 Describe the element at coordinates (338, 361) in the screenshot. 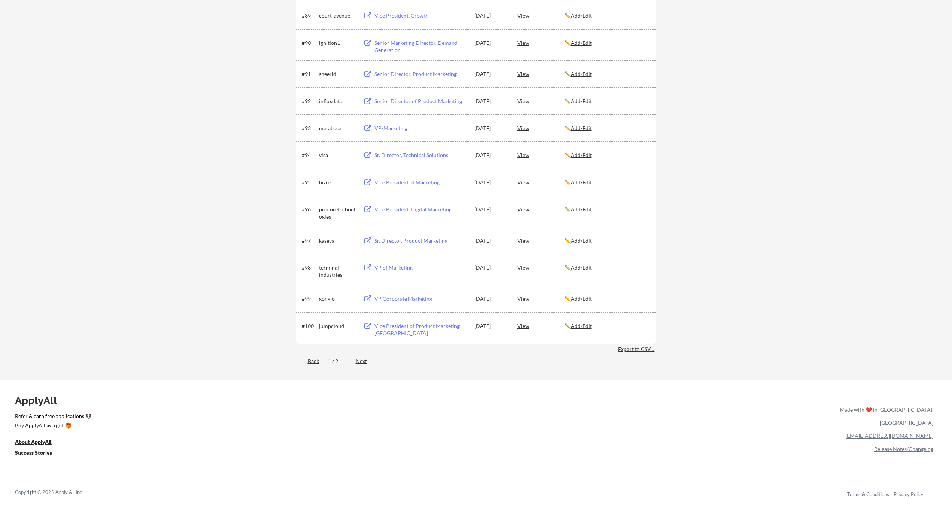

I see `div: 1 / 2` at that location.